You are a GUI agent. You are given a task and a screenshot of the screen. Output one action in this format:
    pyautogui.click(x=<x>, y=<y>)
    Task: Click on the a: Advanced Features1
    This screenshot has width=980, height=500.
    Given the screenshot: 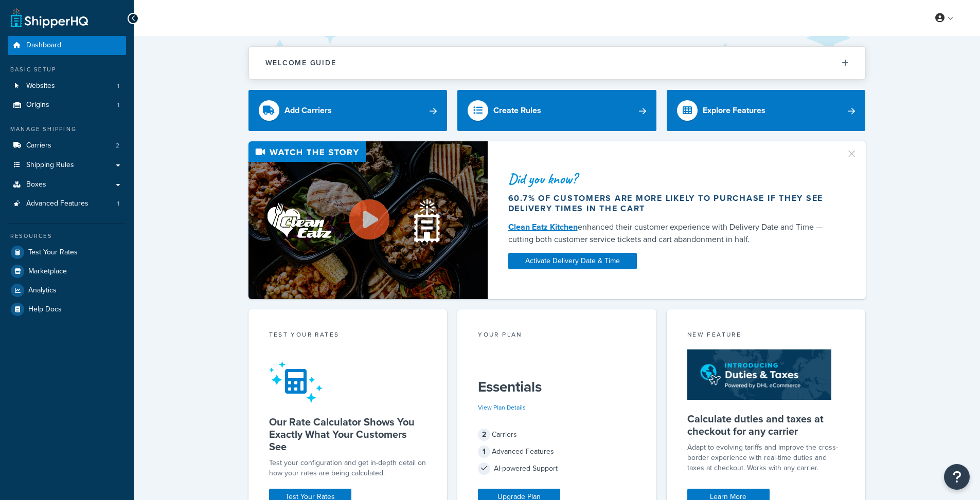 What is the action you would take?
    pyautogui.click(x=67, y=203)
    